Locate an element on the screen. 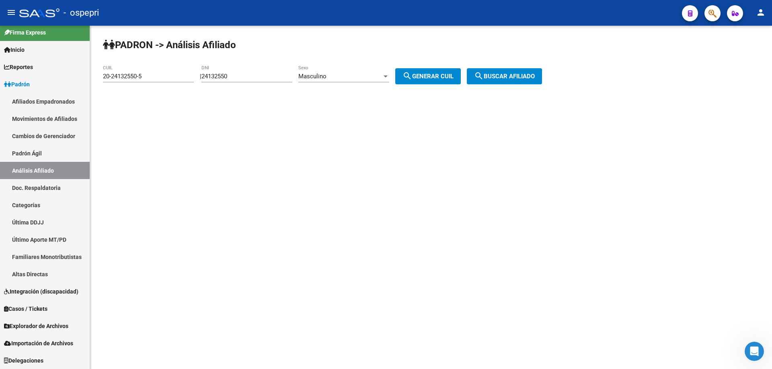  mat-icon: menu is located at coordinates (11, 12).